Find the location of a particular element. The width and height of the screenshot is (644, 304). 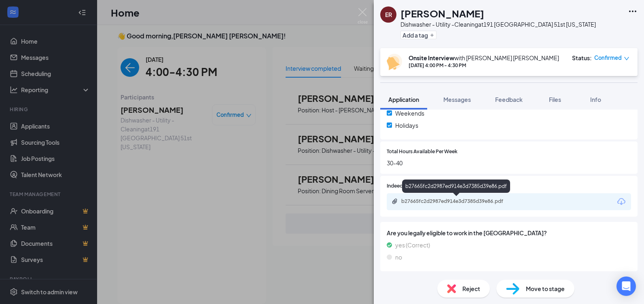

svg: Download is located at coordinates (621, 202).